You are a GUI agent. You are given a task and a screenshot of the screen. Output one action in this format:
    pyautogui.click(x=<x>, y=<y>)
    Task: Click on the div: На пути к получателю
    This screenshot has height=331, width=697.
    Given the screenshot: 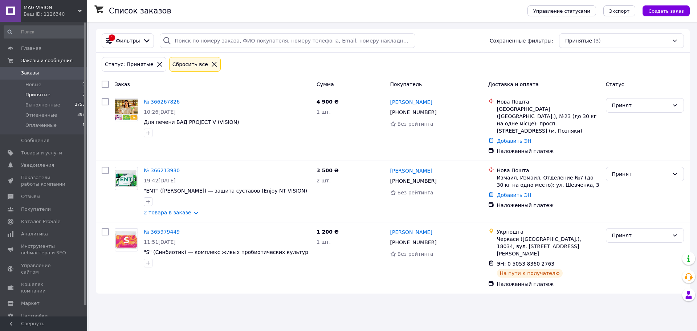 What is the action you would take?
    pyautogui.click(x=529, y=273)
    